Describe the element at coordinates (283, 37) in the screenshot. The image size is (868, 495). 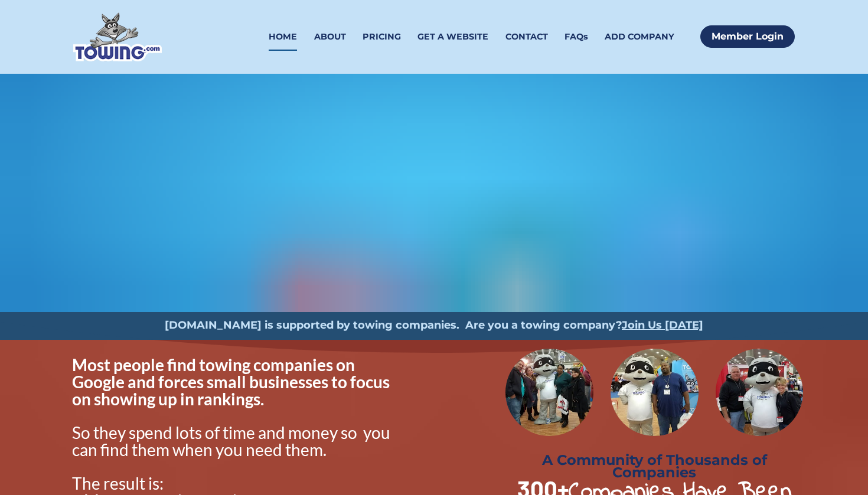
I see `a: HOME` at that location.